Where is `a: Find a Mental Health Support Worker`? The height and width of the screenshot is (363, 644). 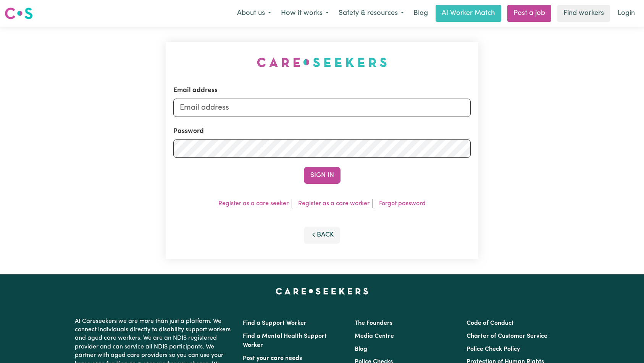 a: Find a Mental Health Support Worker is located at coordinates (285, 341).